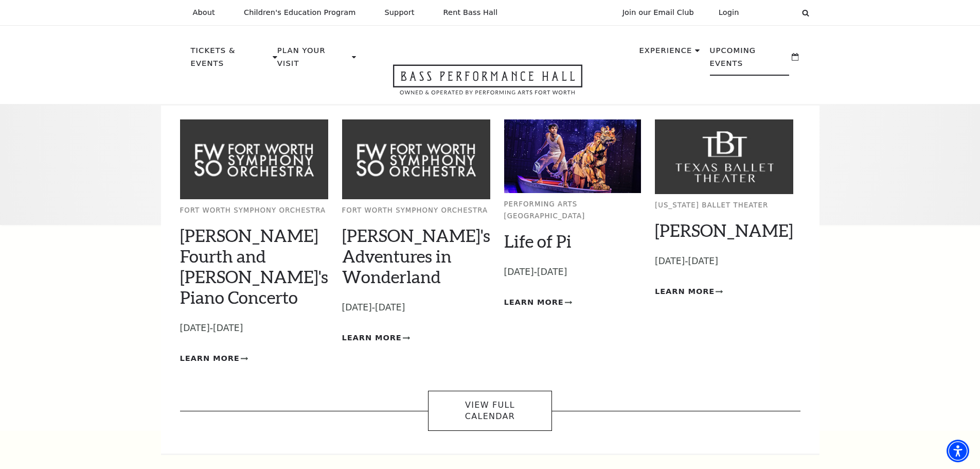 This screenshot has width=980, height=469. What do you see at coordinates (724, 156) in the screenshot?
I see `img: Texas Ballet Theater` at bounding box center [724, 156].